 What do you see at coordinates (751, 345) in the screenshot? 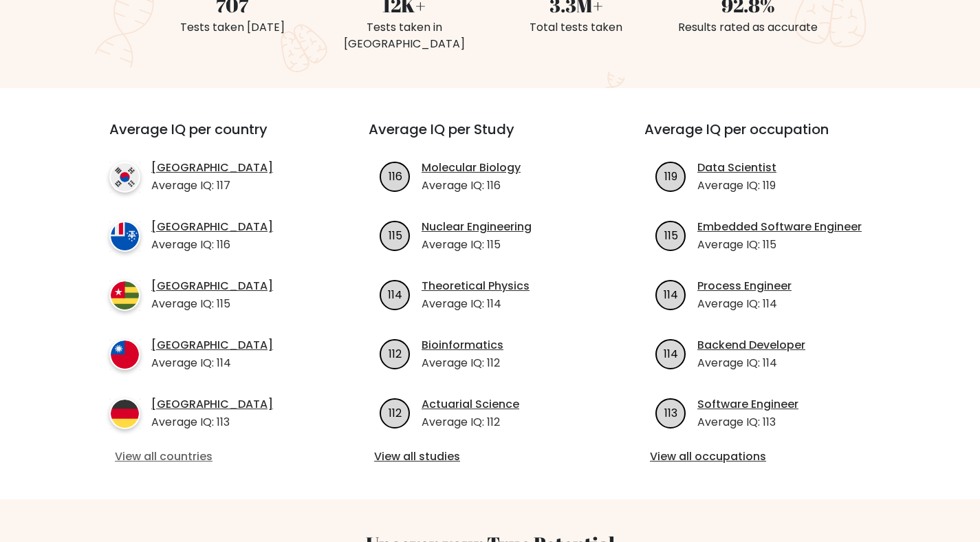
I see `a: Backend Developer` at bounding box center [751, 345].